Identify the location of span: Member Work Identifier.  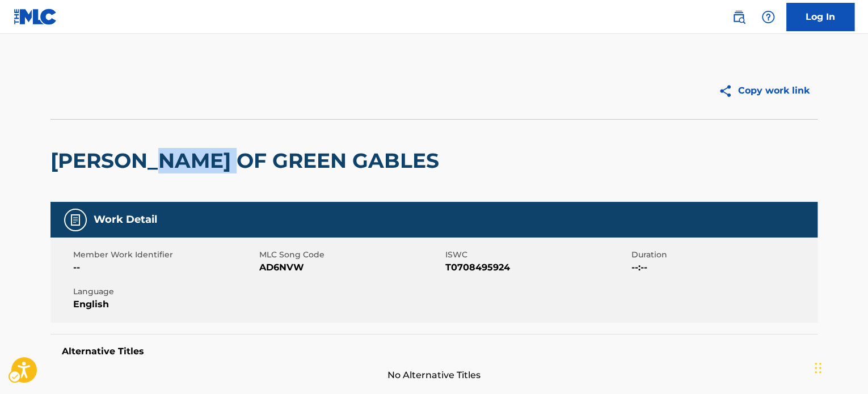
(165, 255).